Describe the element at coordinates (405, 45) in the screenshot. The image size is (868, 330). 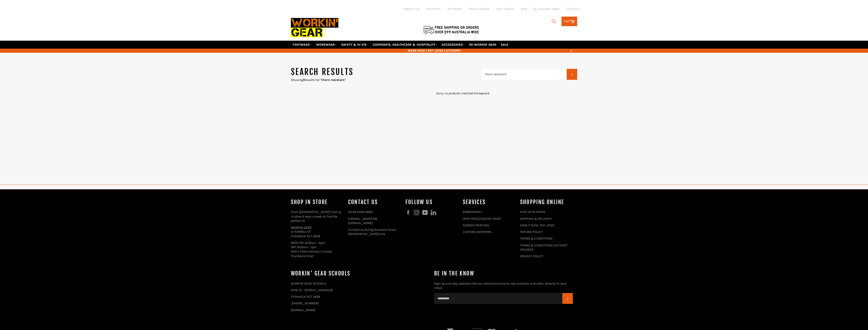
I see `a: CORPORATE, HEALTHCARE & HOSPITALITY` at that location.